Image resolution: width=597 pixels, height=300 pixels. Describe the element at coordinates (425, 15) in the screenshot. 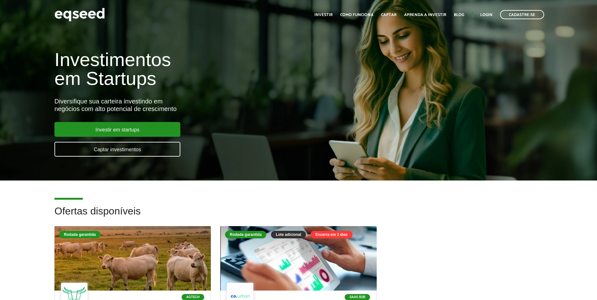

I see `a: Aprenda a investir` at that location.